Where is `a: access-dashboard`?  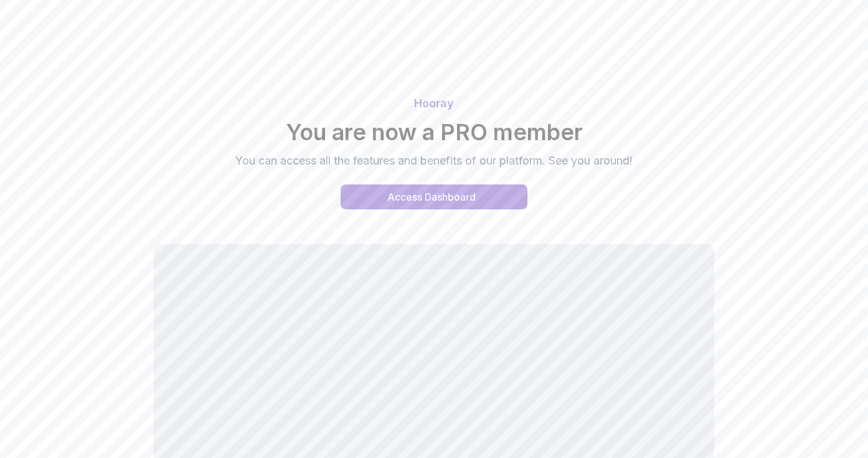 a: access-dashboard is located at coordinates (434, 197).